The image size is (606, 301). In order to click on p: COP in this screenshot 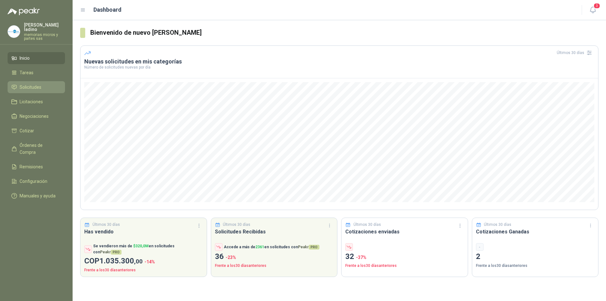, I will do `click(144, 261)`.